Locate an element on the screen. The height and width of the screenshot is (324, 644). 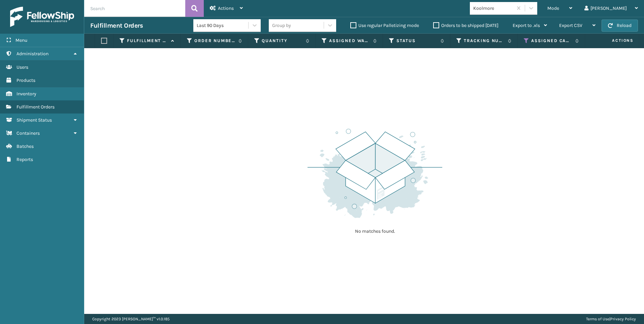
span: Administration is located at coordinates (33, 53).